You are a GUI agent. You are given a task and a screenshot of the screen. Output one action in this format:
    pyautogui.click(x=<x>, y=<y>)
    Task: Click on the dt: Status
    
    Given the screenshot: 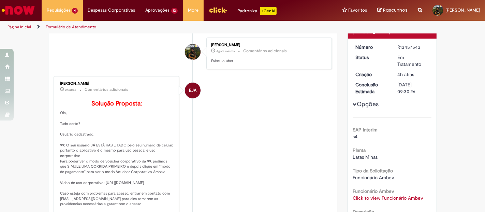 What is the action you would take?
    pyautogui.click(x=372, y=57)
    